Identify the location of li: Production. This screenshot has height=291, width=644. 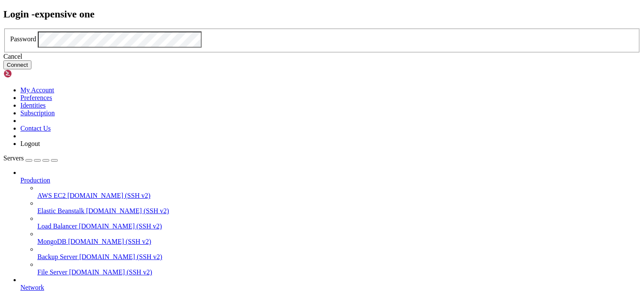
(331, 223).